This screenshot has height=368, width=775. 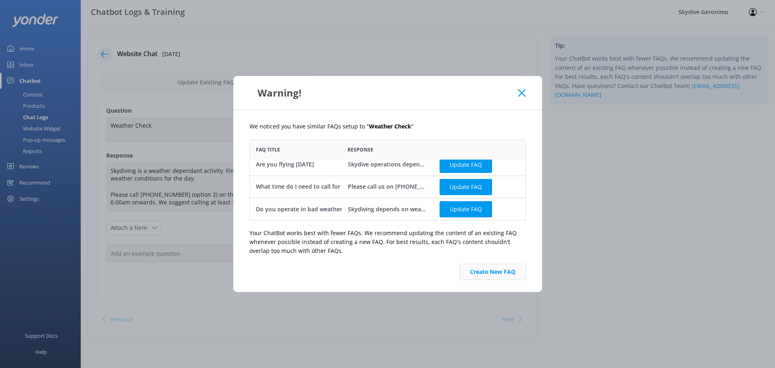 What do you see at coordinates (360, 149) in the screenshot?
I see `span: Response` at bounding box center [360, 149].